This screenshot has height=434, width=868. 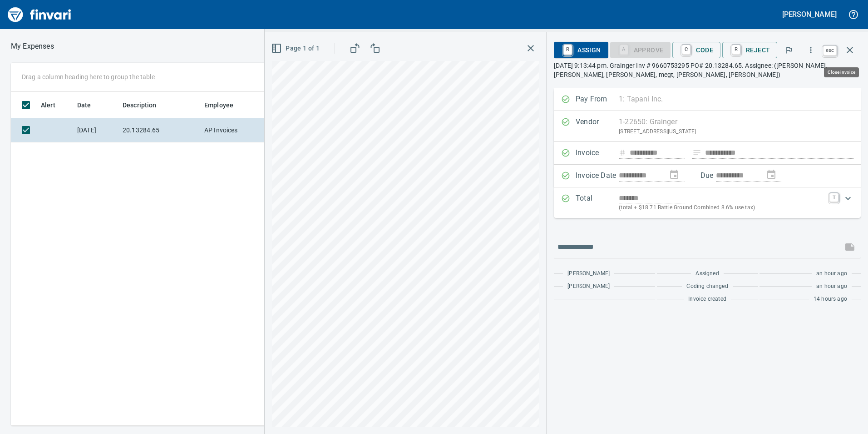 What do you see at coordinates (707, 274) in the screenshot?
I see `span: Assigned` at bounding box center [707, 274].